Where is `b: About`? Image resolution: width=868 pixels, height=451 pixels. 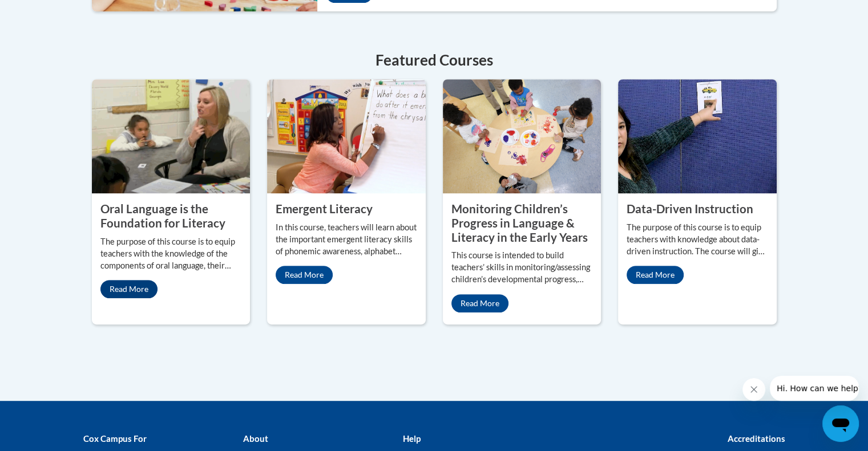
b: About is located at coordinates (255, 439).